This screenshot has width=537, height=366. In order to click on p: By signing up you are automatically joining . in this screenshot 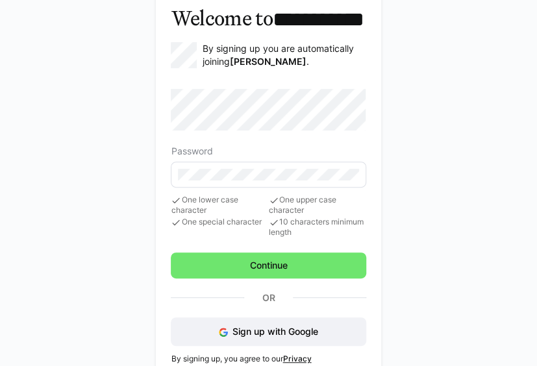, I will do `click(284, 55)`.